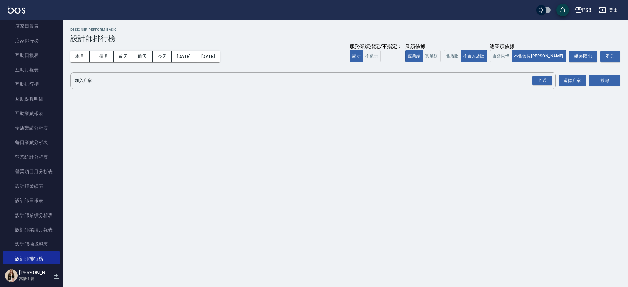 The height and width of the screenshot is (287, 628). I want to click on button: 今天, so click(162, 56).